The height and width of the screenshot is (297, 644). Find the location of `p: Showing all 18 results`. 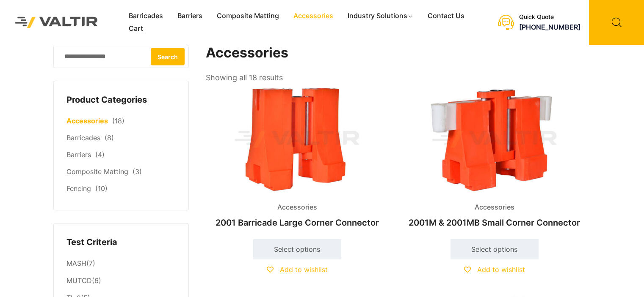

p: Showing all 18 results is located at coordinates (244, 78).